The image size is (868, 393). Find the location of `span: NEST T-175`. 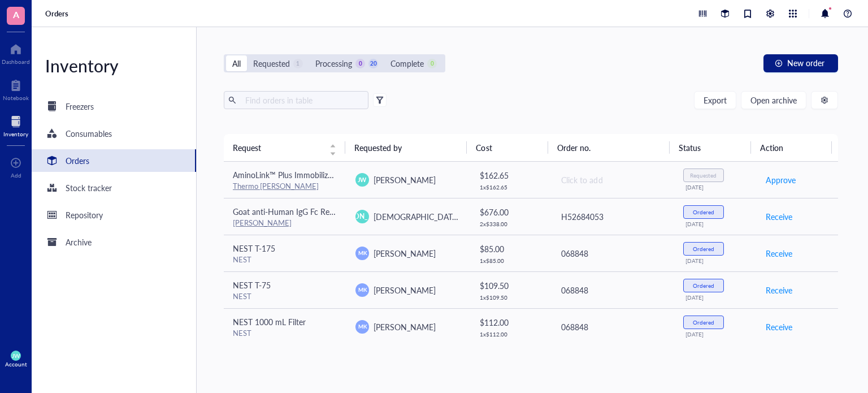

span: NEST T-175 is located at coordinates (254, 248).